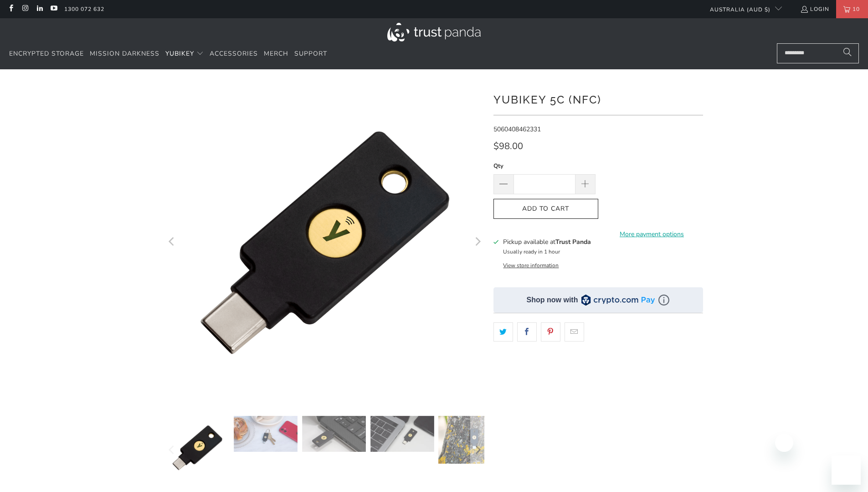  I want to click on button: View store information, so click(531, 265).